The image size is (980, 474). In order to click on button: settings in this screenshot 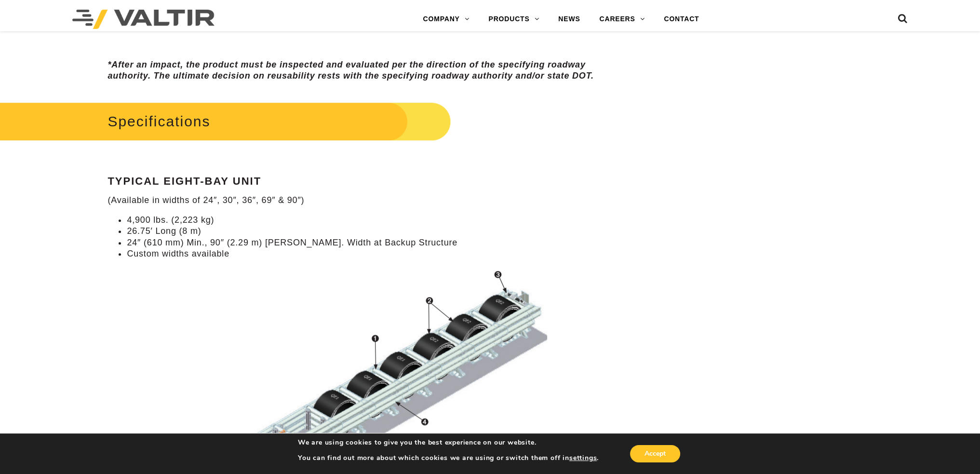, I will do `click(583, 458)`.